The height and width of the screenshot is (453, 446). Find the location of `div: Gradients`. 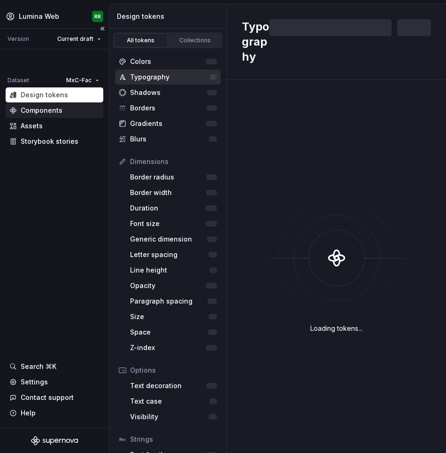

div: Gradients is located at coordinates (168, 124).